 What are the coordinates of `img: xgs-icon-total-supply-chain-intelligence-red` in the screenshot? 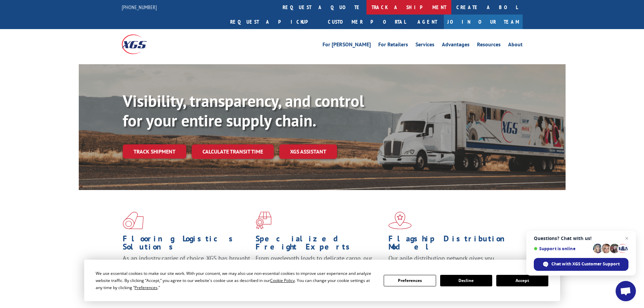 It's located at (133, 220).